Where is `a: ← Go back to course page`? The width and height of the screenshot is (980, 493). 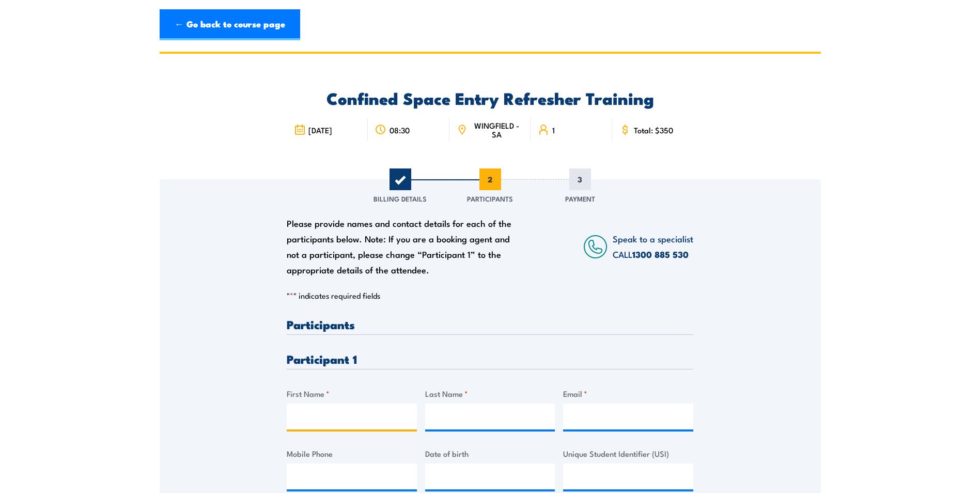 a: ← Go back to course page is located at coordinates (230, 25).